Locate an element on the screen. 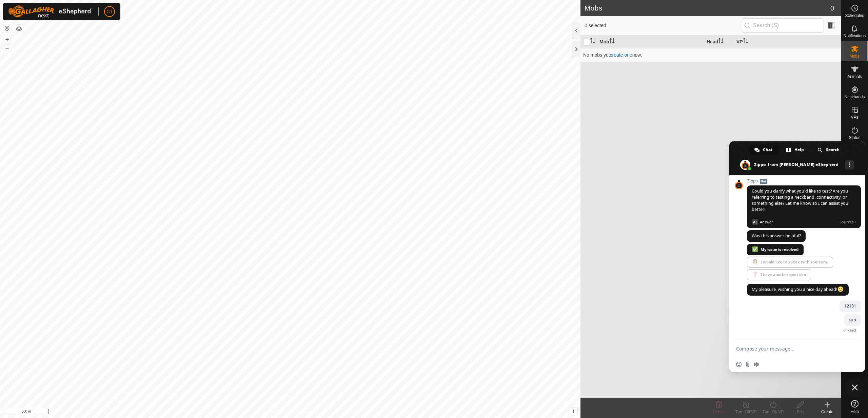 This screenshot has height=418, width=868. span: Read is located at coordinates (852, 330).